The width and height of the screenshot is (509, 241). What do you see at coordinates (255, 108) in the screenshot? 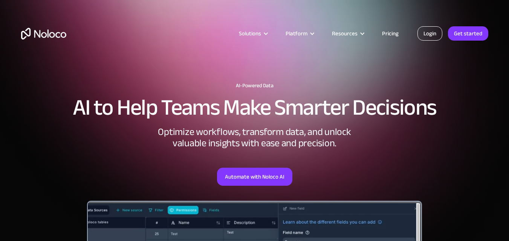
I see `h2: AI to Help Teams Make Smarter Decisions` at bounding box center [255, 108].